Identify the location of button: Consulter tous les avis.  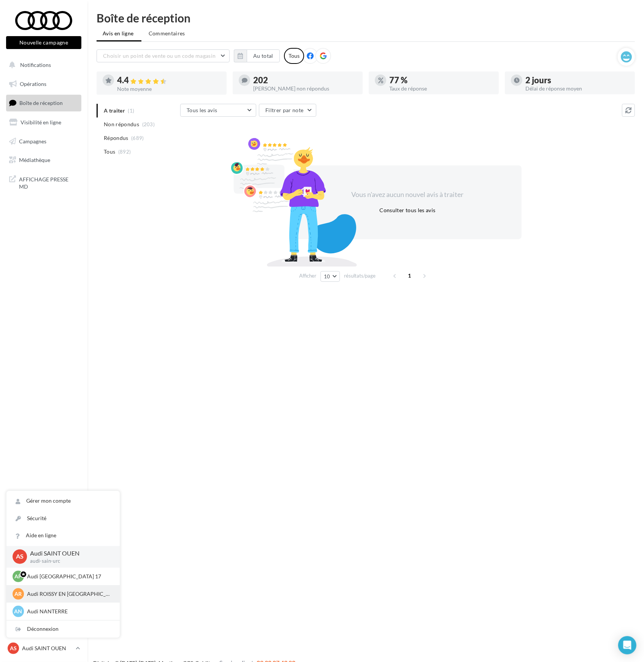
(407, 210).